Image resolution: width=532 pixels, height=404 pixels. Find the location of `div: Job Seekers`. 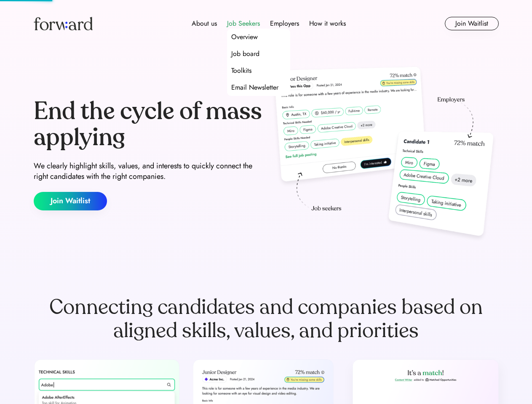

div: Job Seekers is located at coordinates (243, 24).